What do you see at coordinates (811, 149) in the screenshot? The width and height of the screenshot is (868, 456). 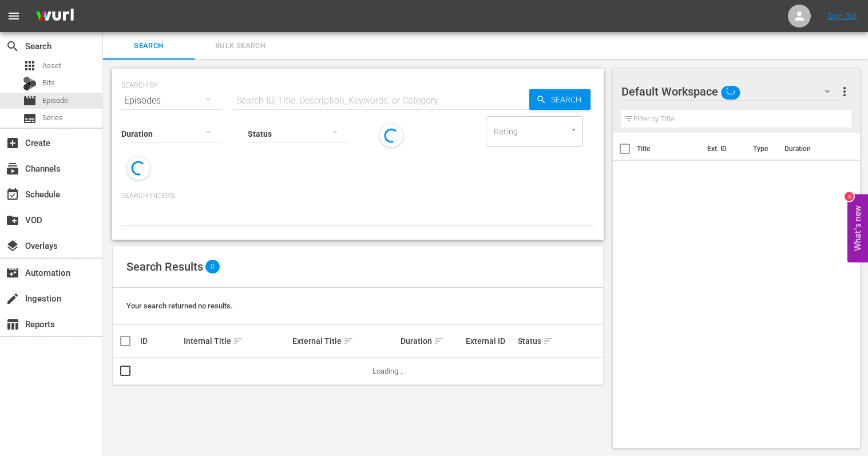 I see `th: Duration` at bounding box center [811, 149].